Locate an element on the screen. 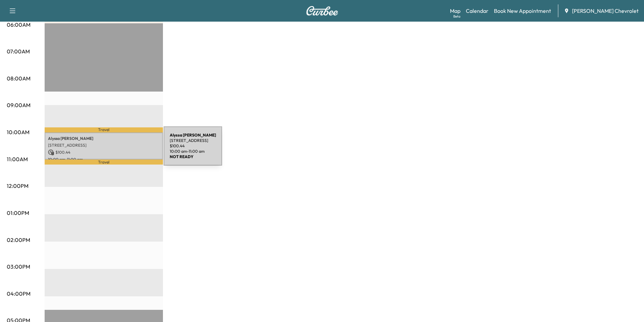 The height and width of the screenshot is (322, 644). a: Book New Appointment is located at coordinates (523, 11).